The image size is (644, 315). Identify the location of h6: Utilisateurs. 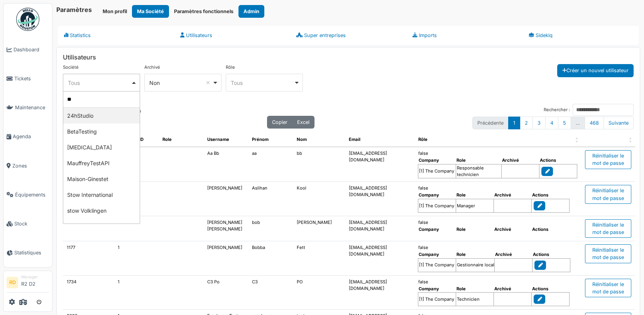
(348, 57).